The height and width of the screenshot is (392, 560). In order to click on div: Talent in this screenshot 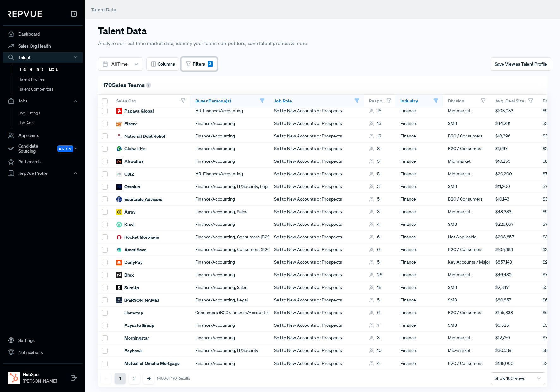, I will do `click(42, 57)`.